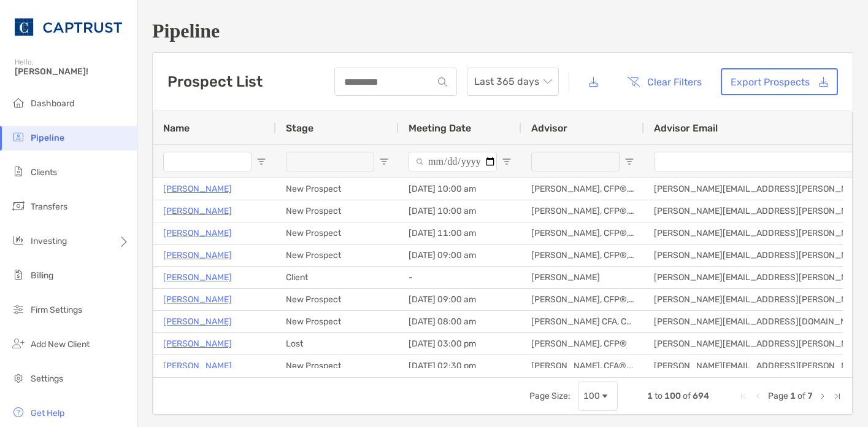  Describe the element at coordinates (701, 395) in the screenshot. I see `span: 694` at that location.